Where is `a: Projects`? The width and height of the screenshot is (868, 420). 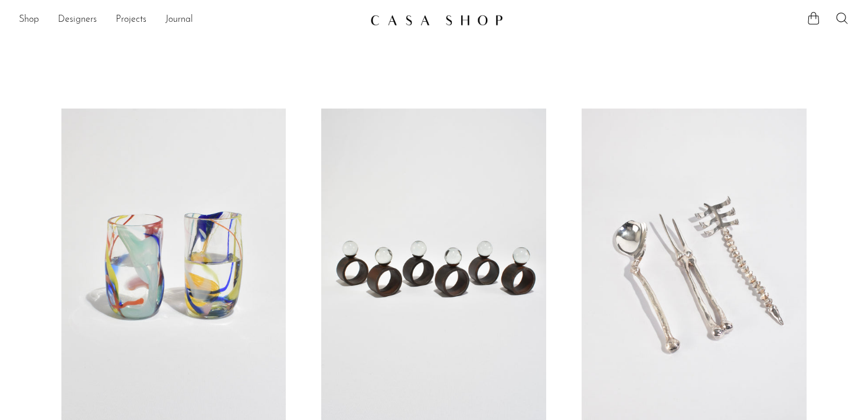
a: Projects is located at coordinates (131, 20).